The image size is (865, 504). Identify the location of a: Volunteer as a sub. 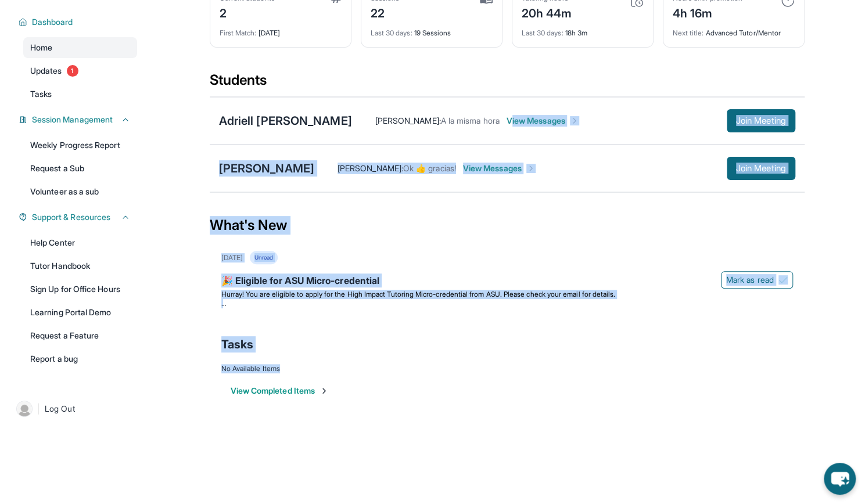
(80, 192).